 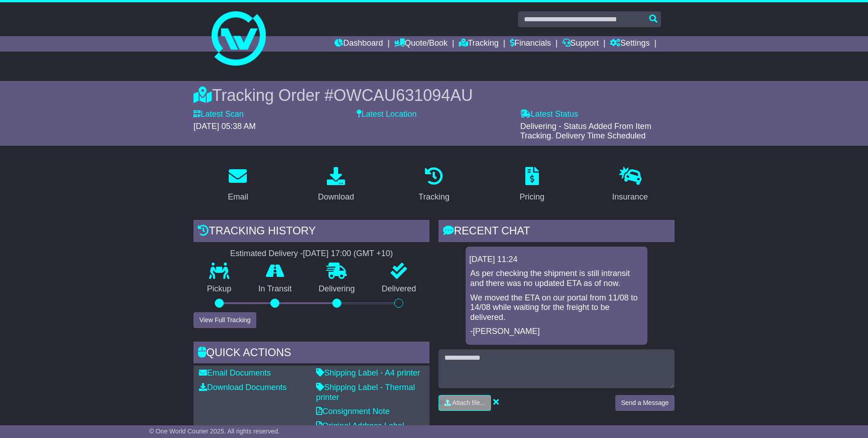 What do you see at coordinates (243, 387) in the screenshot?
I see `a: Download Documents` at bounding box center [243, 387].